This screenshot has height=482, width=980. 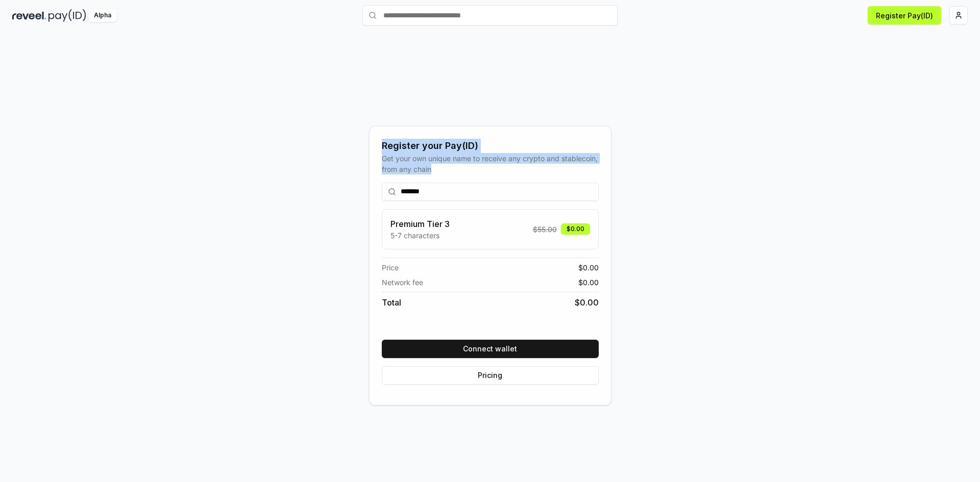 What do you see at coordinates (576, 229) in the screenshot?
I see `div: $0.00` at bounding box center [576, 229].